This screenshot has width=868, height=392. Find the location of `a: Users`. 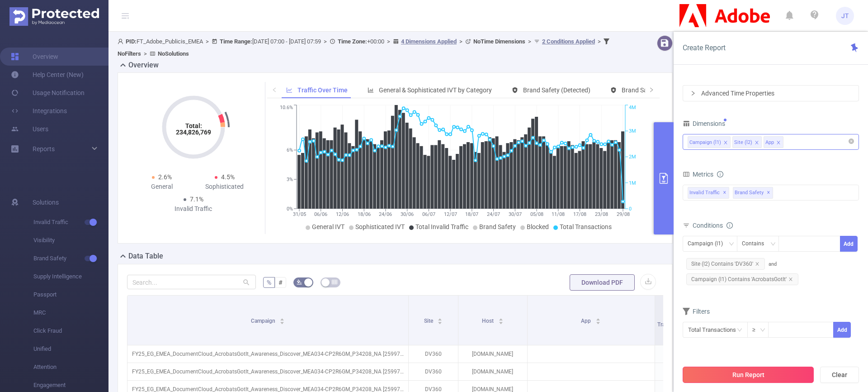

a: Users is located at coordinates (29, 129).